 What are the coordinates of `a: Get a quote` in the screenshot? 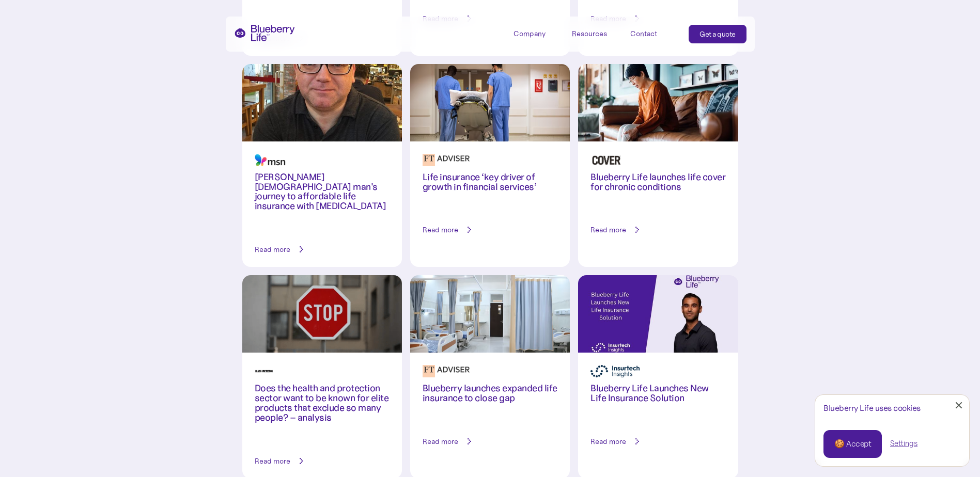 It's located at (717, 34).